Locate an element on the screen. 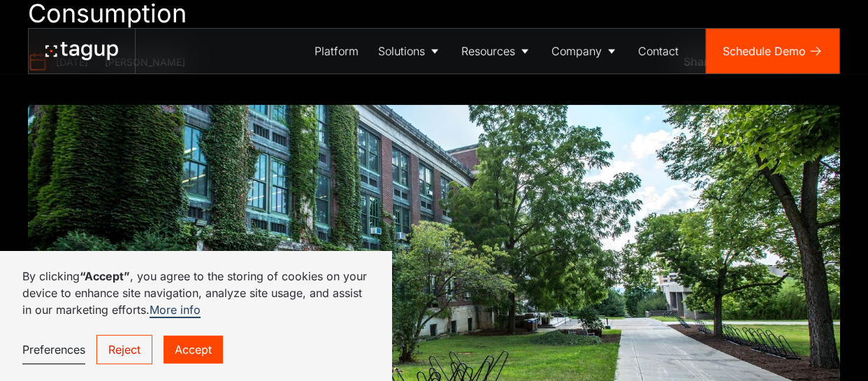  div: Platform is located at coordinates (336, 51).